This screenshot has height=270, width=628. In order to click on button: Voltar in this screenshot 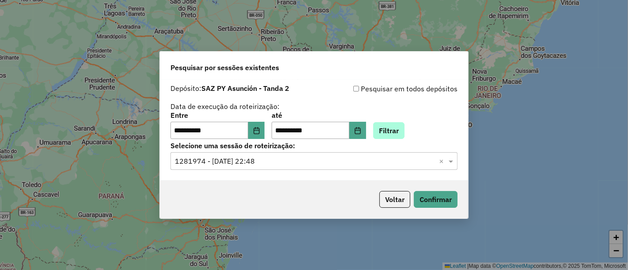, I will do `click(395, 200)`.